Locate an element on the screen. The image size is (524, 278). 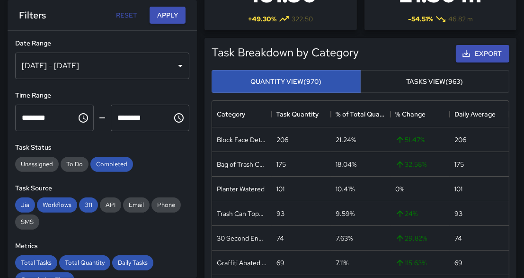
span: To Do is located at coordinates (74, 164).